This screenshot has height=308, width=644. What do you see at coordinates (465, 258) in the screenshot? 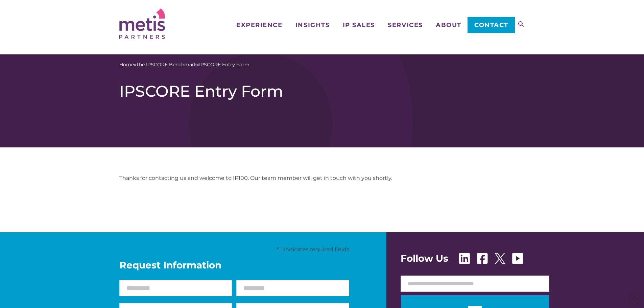
I see `img: Linkedin` at bounding box center [465, 258].